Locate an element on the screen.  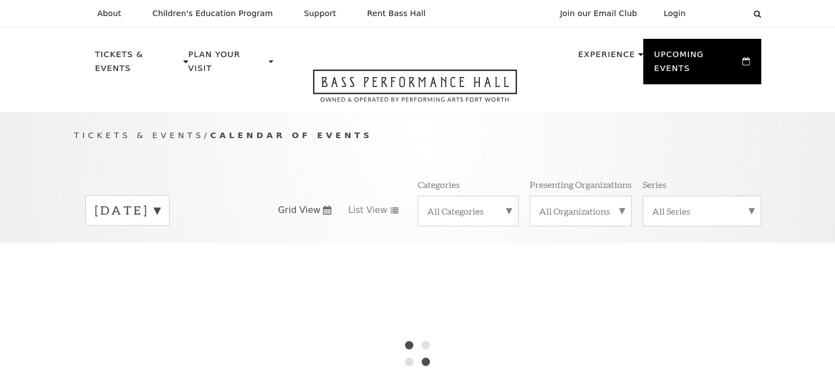
span: Tickets & Events is located at coordinates (139, 135).